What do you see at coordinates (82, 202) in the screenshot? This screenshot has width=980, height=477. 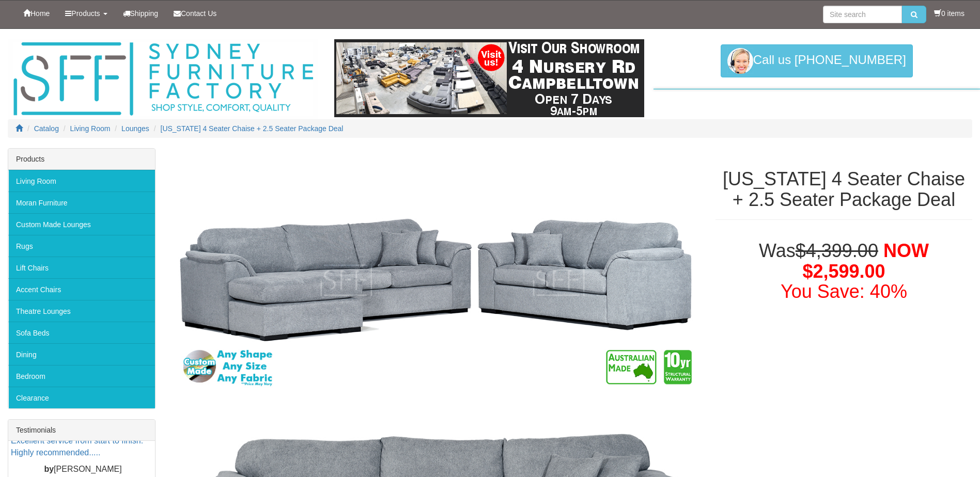 I see `a: Moran Furniture` at bounding box center [82, 202].